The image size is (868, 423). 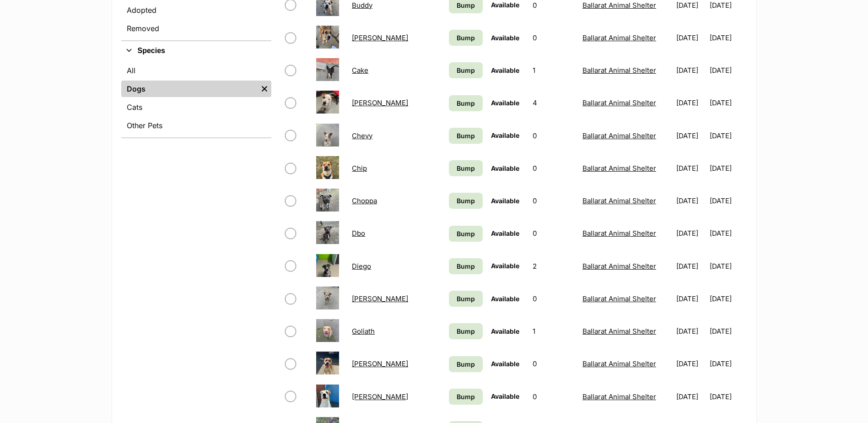 I want to click on td: 4, so click(x=553, y=102).